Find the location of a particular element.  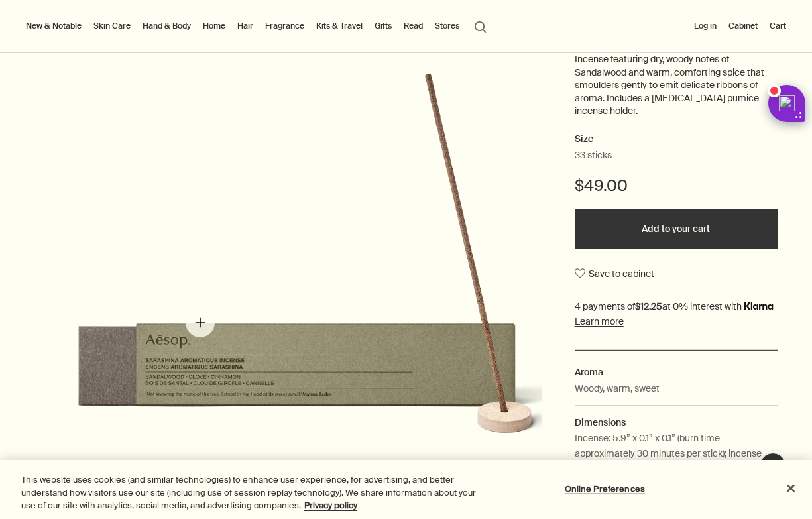

p: Woody, warm, sweet is located at coordinates (617, 389).